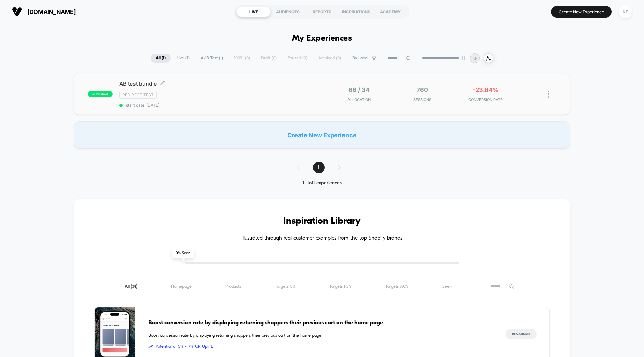  Describe the element at coordinates (422, 89) in the screenshot. I see `span: 760` at that location.